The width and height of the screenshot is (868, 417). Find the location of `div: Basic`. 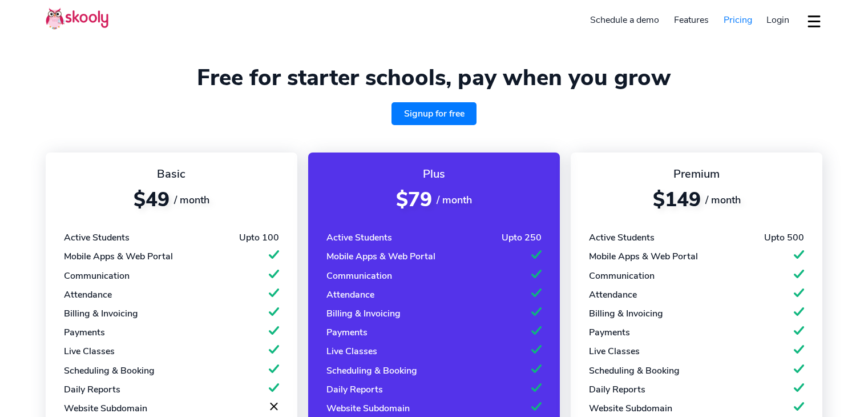

div: Basic is located at coordinates (171, 174).